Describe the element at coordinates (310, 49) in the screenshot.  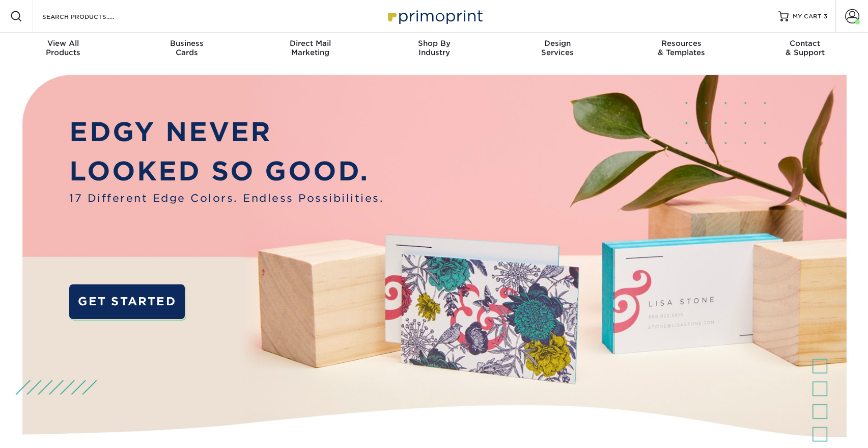
I see `a: Direct MailMarketing` at that location.